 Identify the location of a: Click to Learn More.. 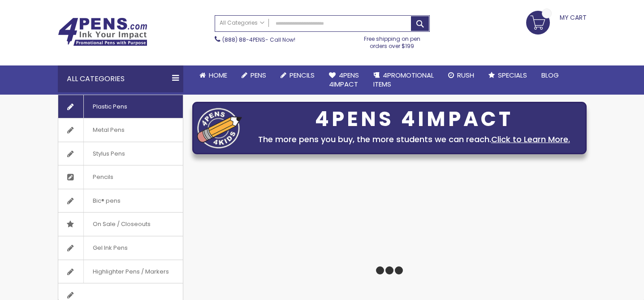
(530, 139).